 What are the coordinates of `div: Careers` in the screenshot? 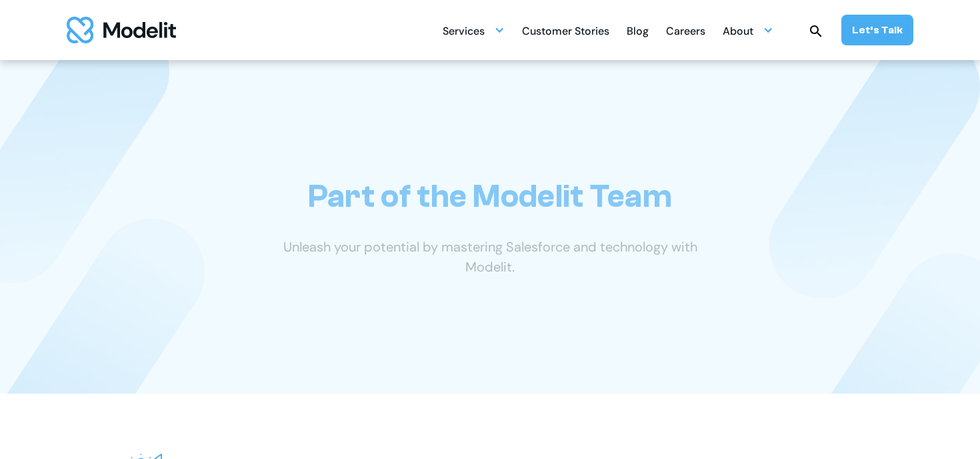 It's located at (685, 32).